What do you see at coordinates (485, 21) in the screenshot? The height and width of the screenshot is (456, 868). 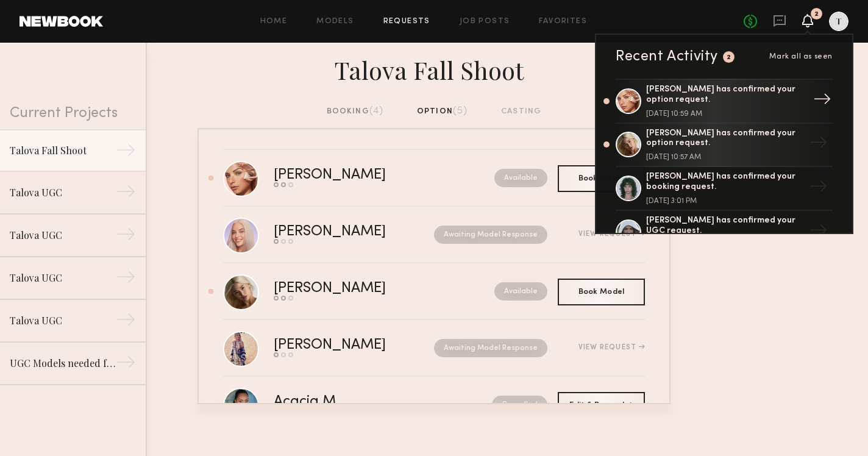 I see `a: Job Posts` at bounding box center [485, 21].